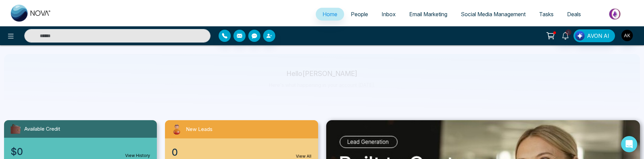  Describe the element at coordinates (330, 14) in the screenshot. I see `span: Home` at that location.